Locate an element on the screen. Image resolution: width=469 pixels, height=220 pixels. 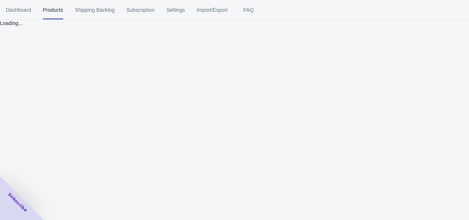
span: Settings is located at coordinates (176, 10).